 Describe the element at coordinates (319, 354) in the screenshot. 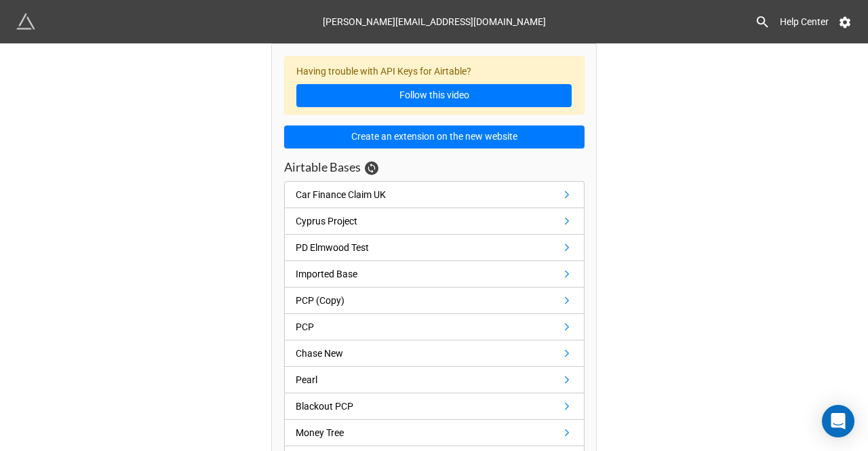

I see `div: Chase New` at that location.